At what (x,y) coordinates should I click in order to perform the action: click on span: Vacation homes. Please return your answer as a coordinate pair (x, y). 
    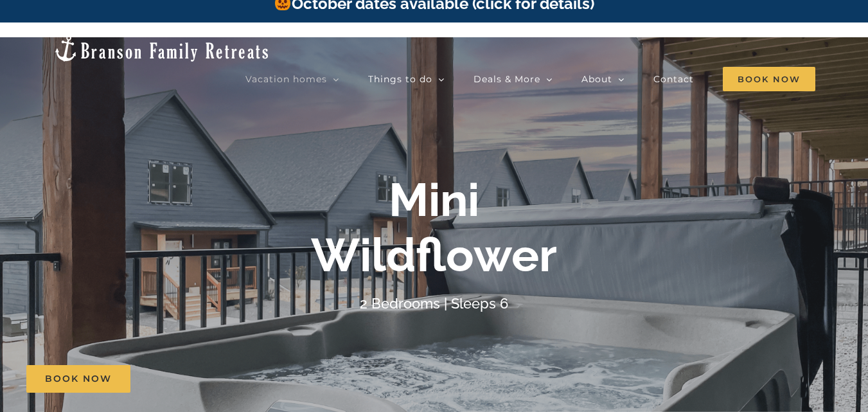
    Looking at the image, I should click on (286, 79).